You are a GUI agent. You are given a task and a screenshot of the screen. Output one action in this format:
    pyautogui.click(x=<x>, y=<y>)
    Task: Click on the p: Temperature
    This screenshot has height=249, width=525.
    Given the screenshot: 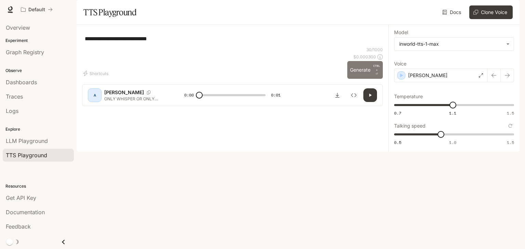 What is the action you would take?
    pyautogui.click(x=408, y=97)
    